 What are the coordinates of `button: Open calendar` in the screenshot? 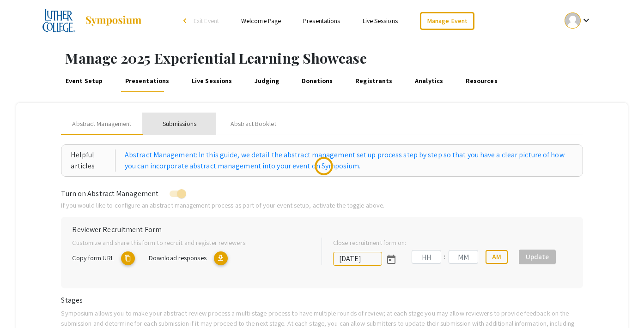 It's located at (391, 259).